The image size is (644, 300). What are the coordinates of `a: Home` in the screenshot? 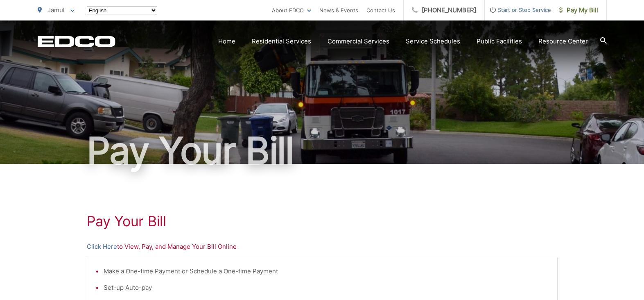 It's located at (227, 41).